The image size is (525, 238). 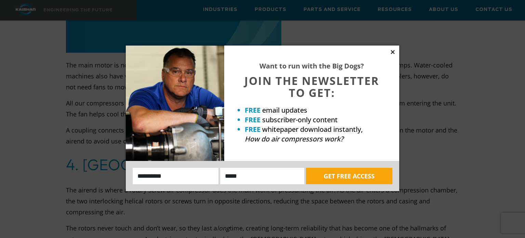 What do you see at coordinates (312, 87) in the screenshot?
I see `span: JOIN THE NEWSLETTER TO GET:` at bounding box center [312, 87].